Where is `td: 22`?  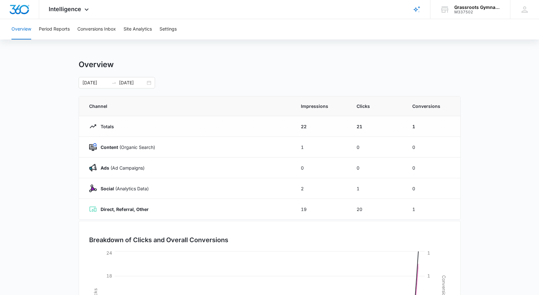 td: 22 is located at coordinates (321, 126).